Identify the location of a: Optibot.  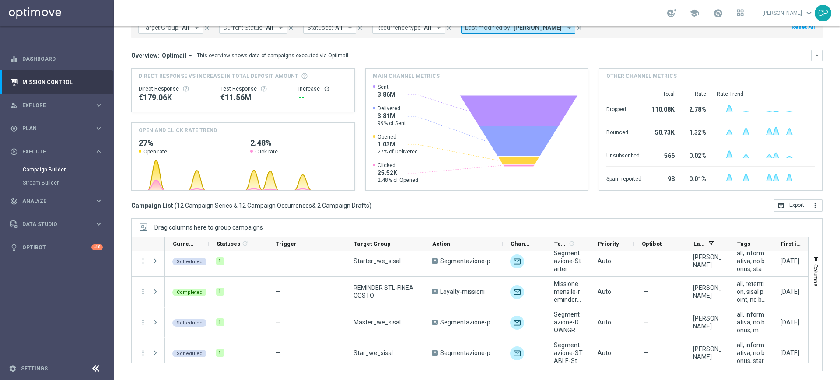
(57, 247).